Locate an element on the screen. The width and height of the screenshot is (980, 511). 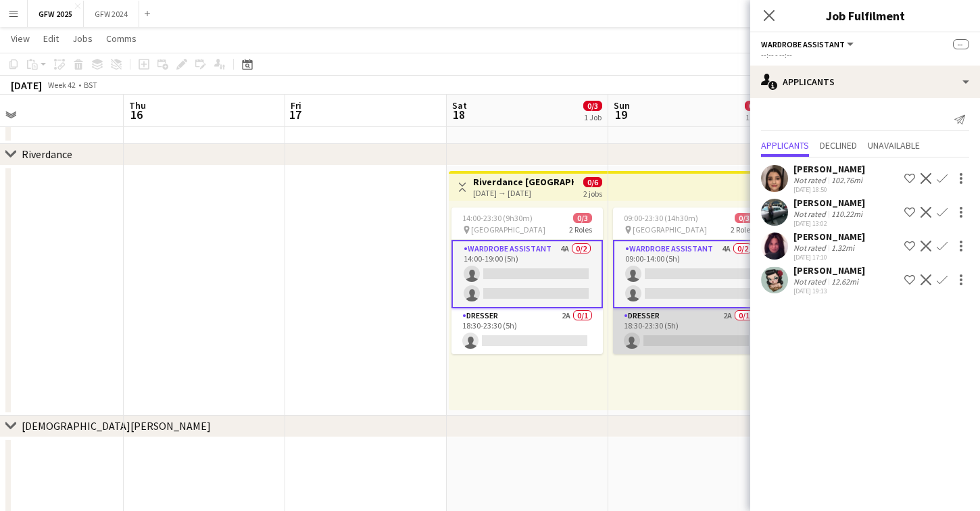
span: 09:00-23:30 (14h30m) is located at coordinates (662, 218).